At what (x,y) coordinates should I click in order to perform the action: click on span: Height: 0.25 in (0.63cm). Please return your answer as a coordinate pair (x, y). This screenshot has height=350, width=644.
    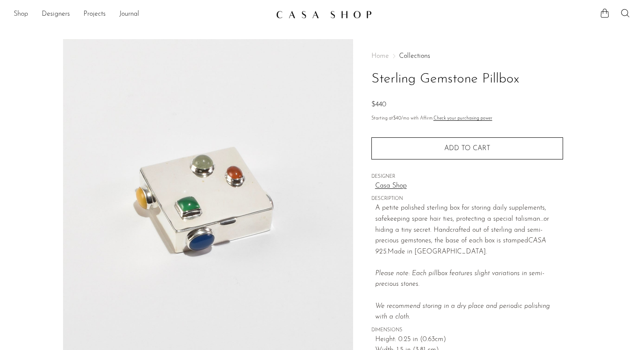
    Looking at the image, I should click on (469, 340).